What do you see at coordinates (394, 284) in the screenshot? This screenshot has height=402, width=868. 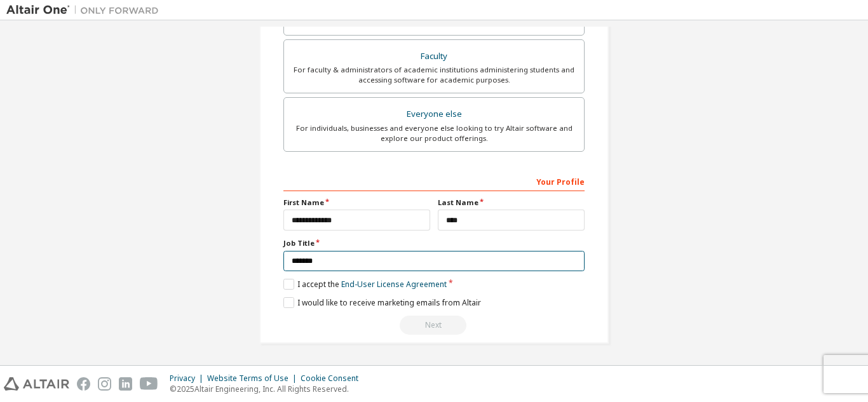 I see `a: End-User License Agreement` at bounding box center [394, 284].